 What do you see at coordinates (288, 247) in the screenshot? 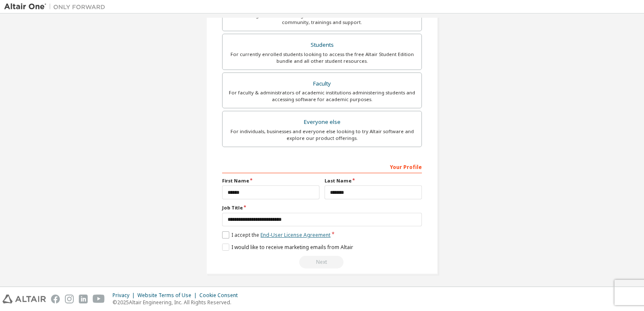
I see `label: I would like to receive marketing emails from Altair` at bounding box center [288, 247].